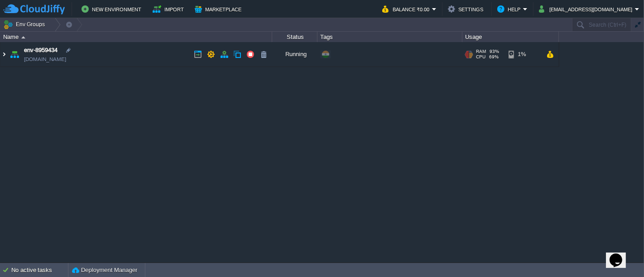 This screenshot has width=644, height=277. I want to click on button: Marketplace, so click(219, 9).